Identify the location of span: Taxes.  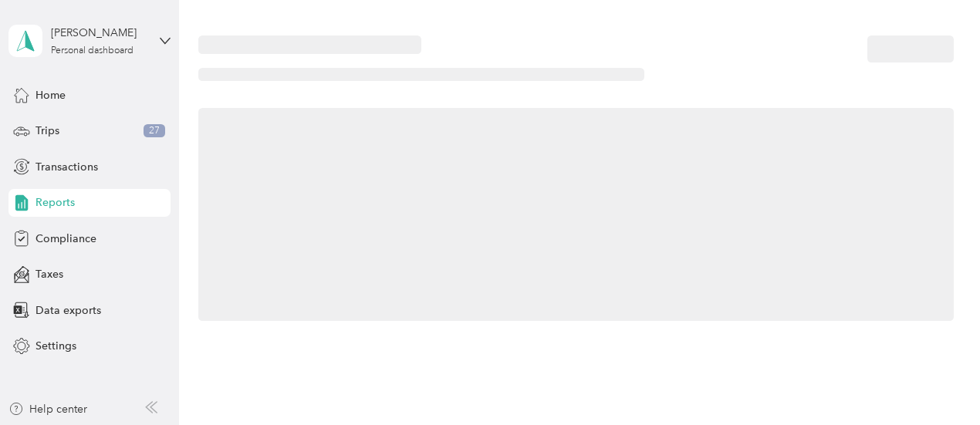
(49, 274).